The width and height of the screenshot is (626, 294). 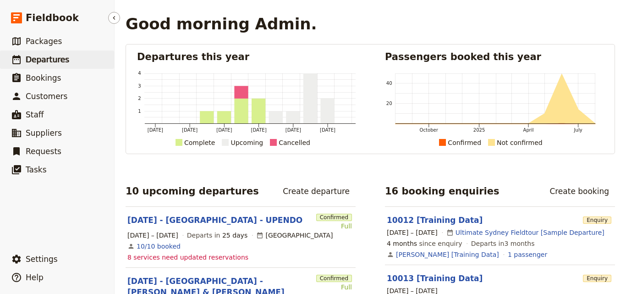 What do you see at coordinates (235, 235) in the screenshot?
I see `span: 25 days` at bounding box center [235, 235].